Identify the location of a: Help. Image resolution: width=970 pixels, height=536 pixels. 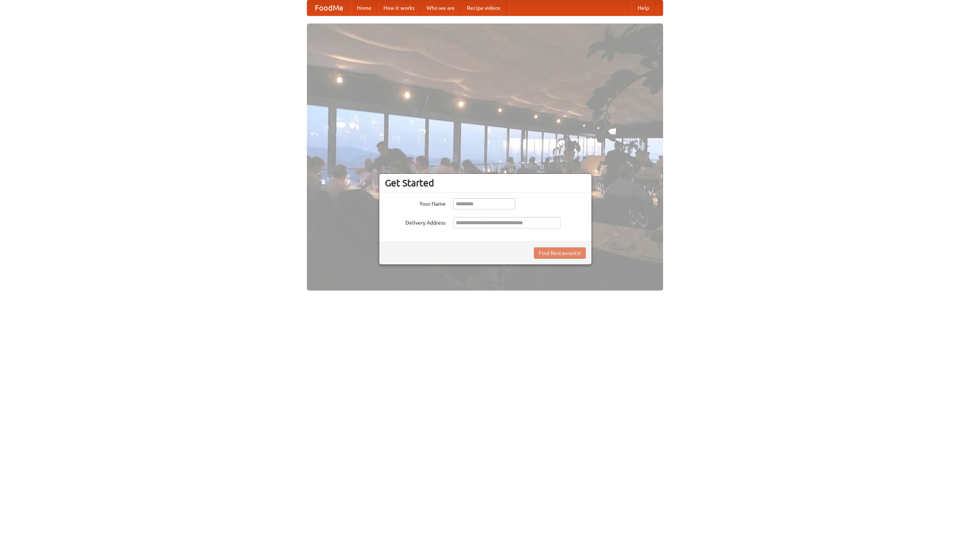
(643, 8).